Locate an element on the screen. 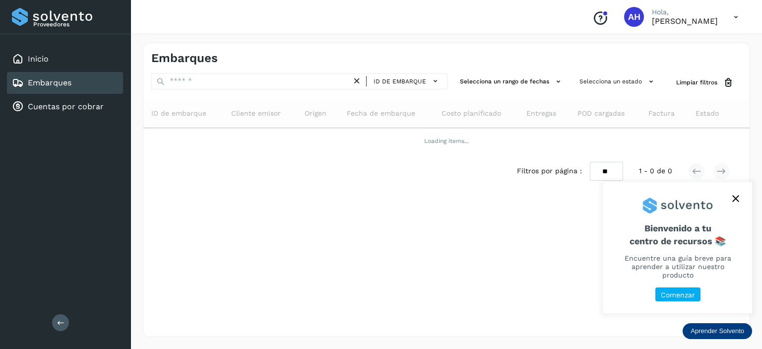 This screenshot has width=762, height=349. span: Fecha de embarque is located at coordinates (381, 113).